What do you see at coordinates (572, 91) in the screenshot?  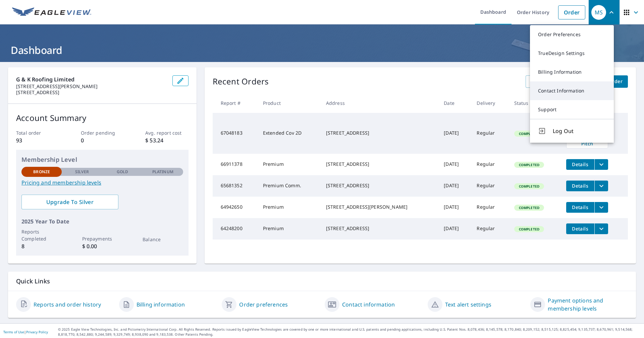 I see `a: Contact Information` at bounding box center [572, 91].